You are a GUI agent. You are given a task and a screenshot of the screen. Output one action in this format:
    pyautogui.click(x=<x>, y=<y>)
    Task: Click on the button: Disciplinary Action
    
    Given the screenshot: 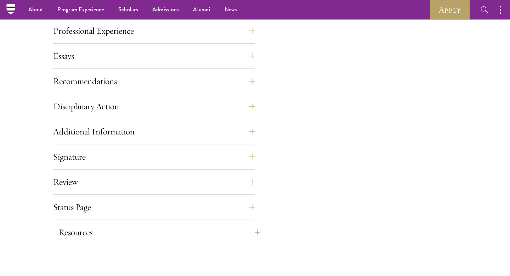 What is the action you would take?
    pyautogui.click(x=154, y=106)
    